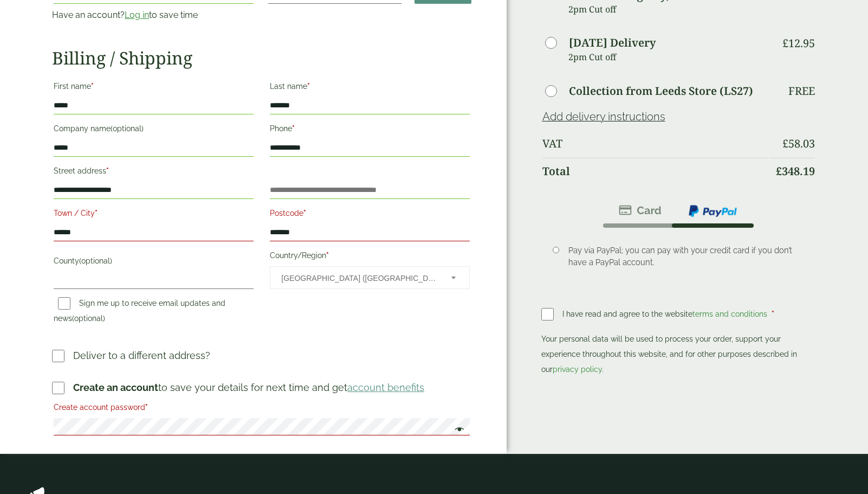 This screenshot has height=494, width=868. Describe the element at coordinates (655, 171) in the screenshot. I see `th: Total` at that location.